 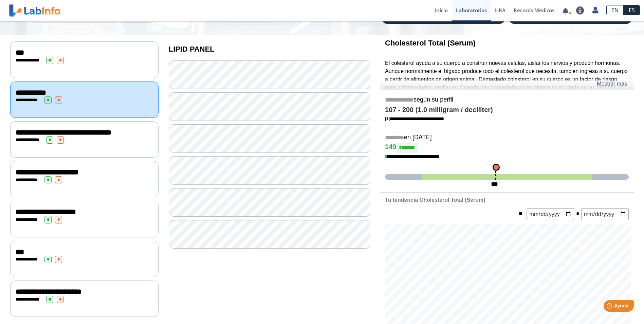 What do you see at coordinates (38, 9) in the screenshot?
I see `span: Ayuda` at bounding box center [38, 9].